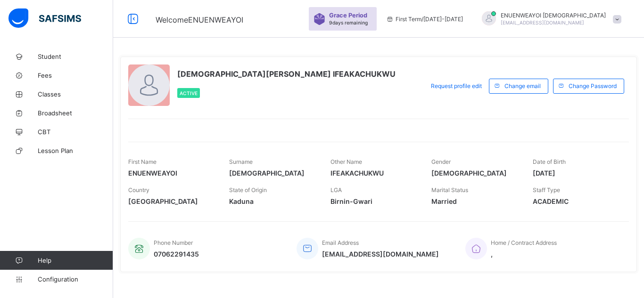  Describe the element at coordinates (139, 190) in the screenshot. I see `span: Country` at that location.